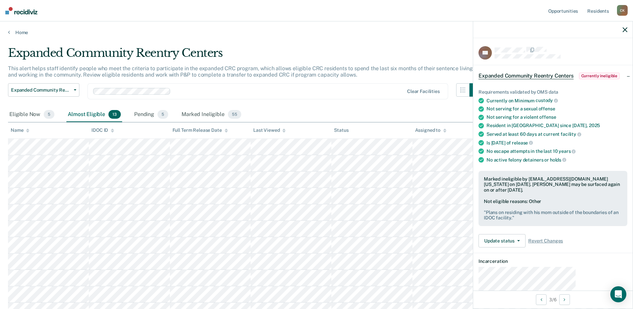 The image size is (633, 309). Describe the element at coordinates (424, 91) in the screenshot. I see `div: Clear facilities` at that location.